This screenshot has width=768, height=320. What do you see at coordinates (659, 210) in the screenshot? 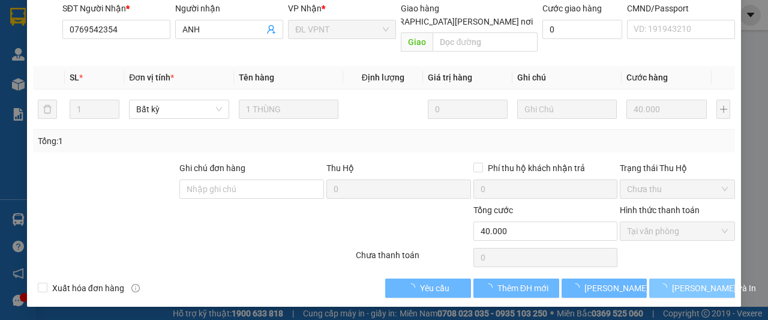
I see `label: Hình thức thanh toán` at bounding box center [659, 210].